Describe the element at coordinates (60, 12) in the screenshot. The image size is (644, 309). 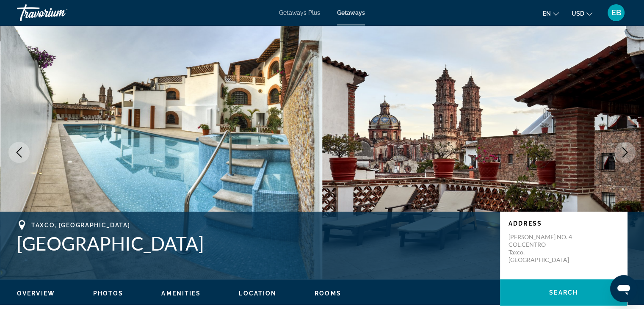
I see `a: Travorium` at that location.